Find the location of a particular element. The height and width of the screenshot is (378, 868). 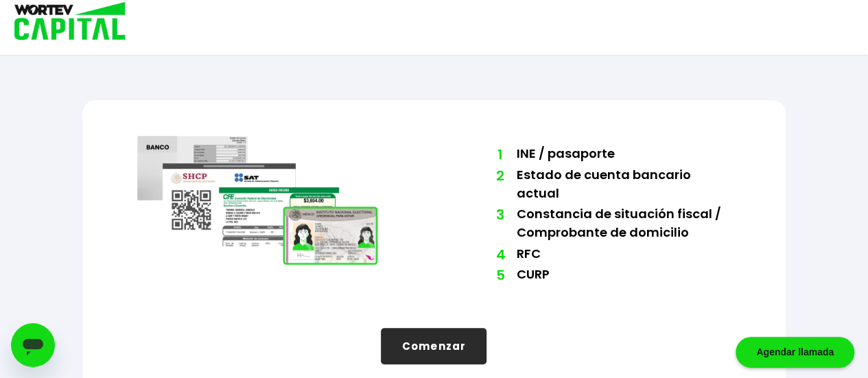

span: 3 is located at coordinates (499, 215).